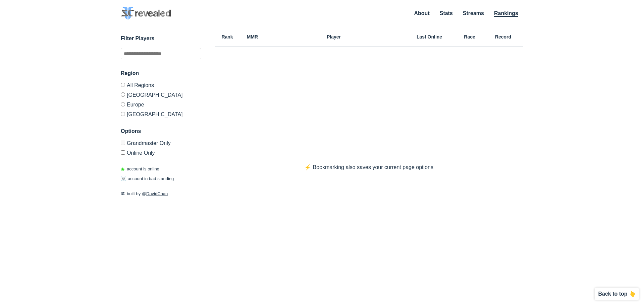 The height and width of the screenshot is (305, 644). I want to click on label: Europe, so click(161, 104).